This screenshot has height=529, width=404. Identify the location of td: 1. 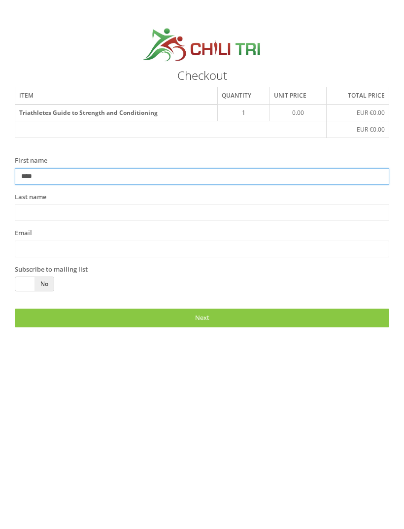
(244, 113).